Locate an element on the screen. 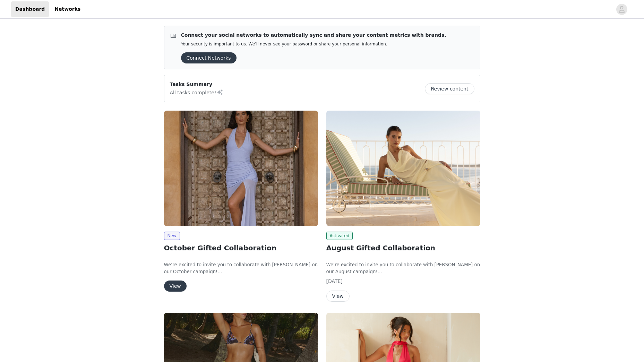 The height and width of the screenshot is (362, 644). button: Review content is located at coordinates (449, 89).